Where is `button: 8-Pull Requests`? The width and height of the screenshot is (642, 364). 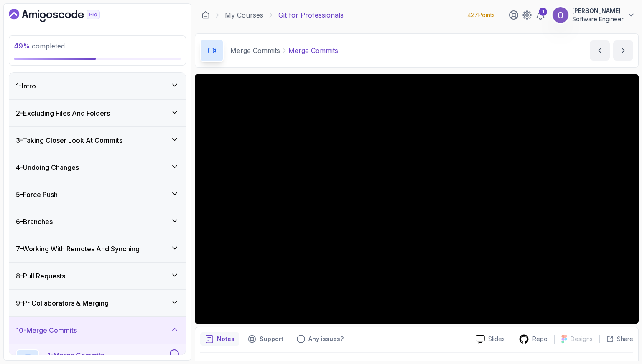
button: 8-Pull Requests is located at coordinates (97, 276).